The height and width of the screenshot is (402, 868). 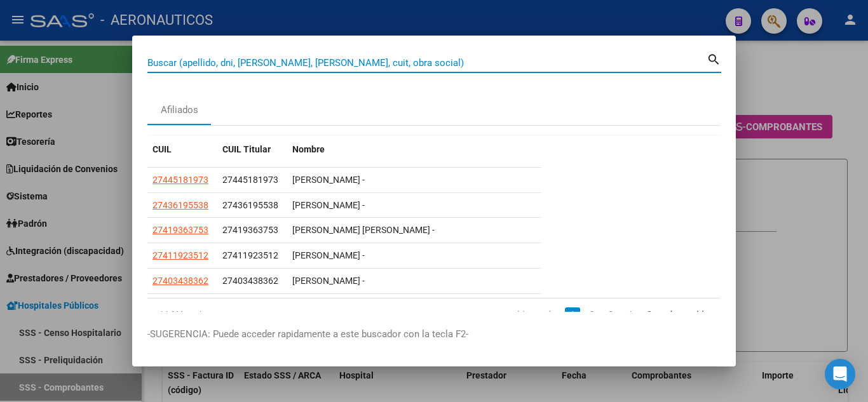 I want to click on p: -SUGERENCIA: Puede acceder rapidamente a este buscador con la tecla F2-, so click(x=434, y=334).